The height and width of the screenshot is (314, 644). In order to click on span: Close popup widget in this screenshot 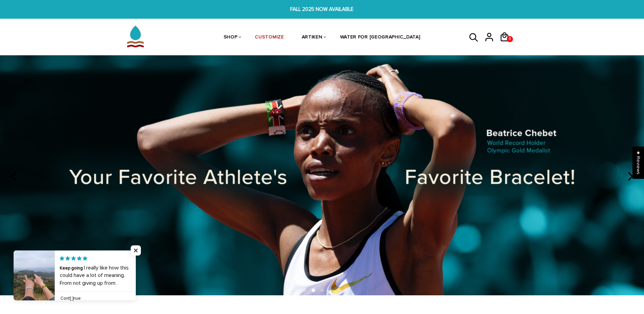, I will do `click(136, 250)`.